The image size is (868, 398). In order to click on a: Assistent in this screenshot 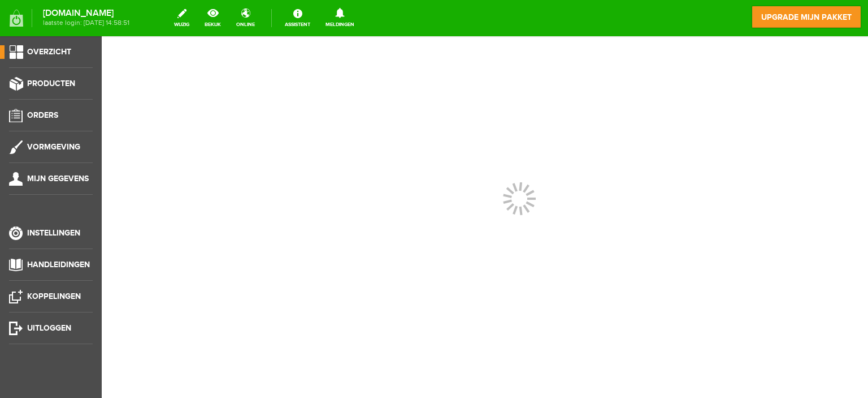, I will do `click(297, 18)`.